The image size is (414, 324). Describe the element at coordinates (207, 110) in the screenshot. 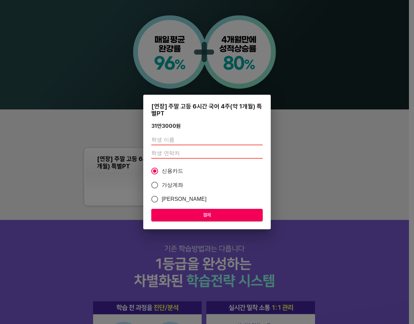

I see `div: [연장] 주말 고등 6시간 국어 4주(약 1개월) 특별PT` at that location.